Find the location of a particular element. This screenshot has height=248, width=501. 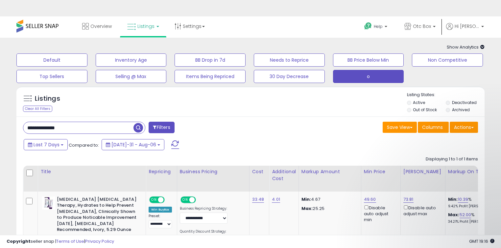

label: Business Repricing Strategy: is located at coordinates (203, 209).